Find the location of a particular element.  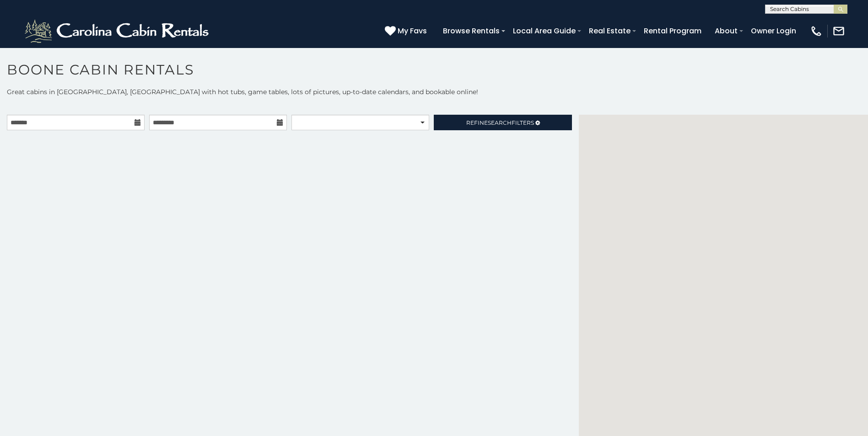

span: My Favs is located at coordinates (412, 30).